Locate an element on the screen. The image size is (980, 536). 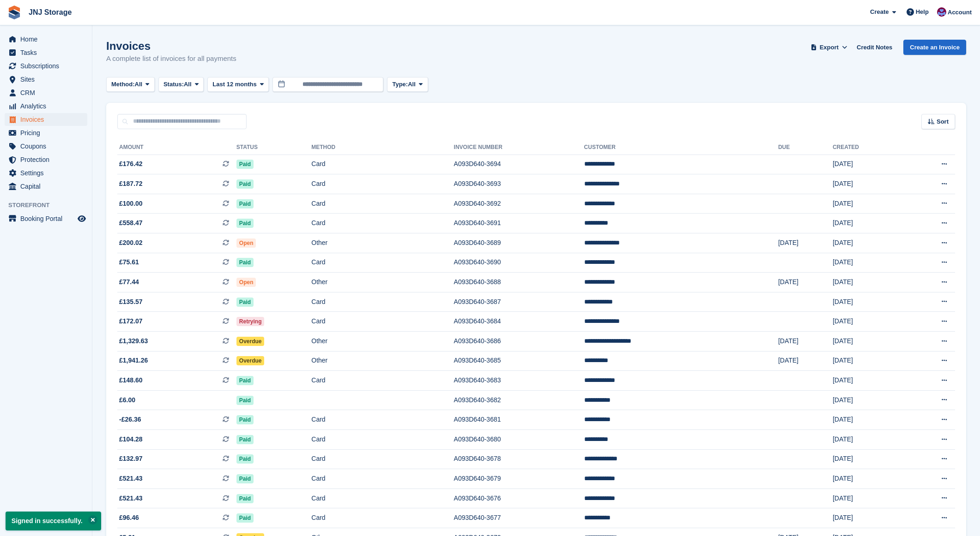
span: CRM is located at coordinates (48, 92).